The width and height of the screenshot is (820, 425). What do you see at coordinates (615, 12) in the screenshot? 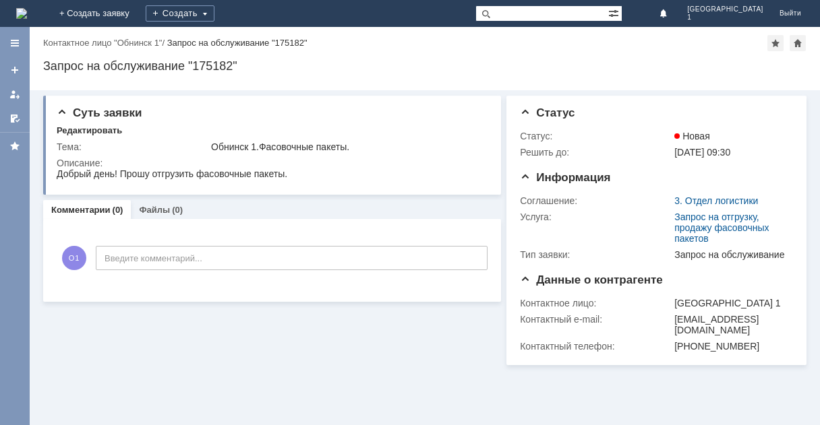
I see `span: Расширенный поиск` at bounding box center [615, 12].